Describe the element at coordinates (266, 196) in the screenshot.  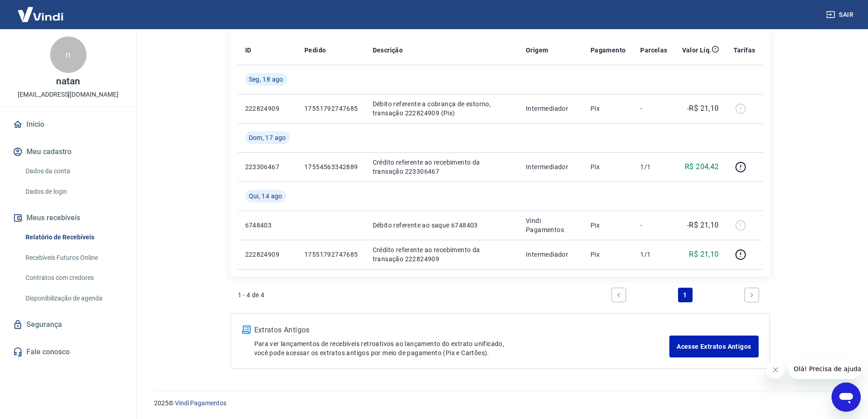
I see `span: Qui, 14 ago` at that location.